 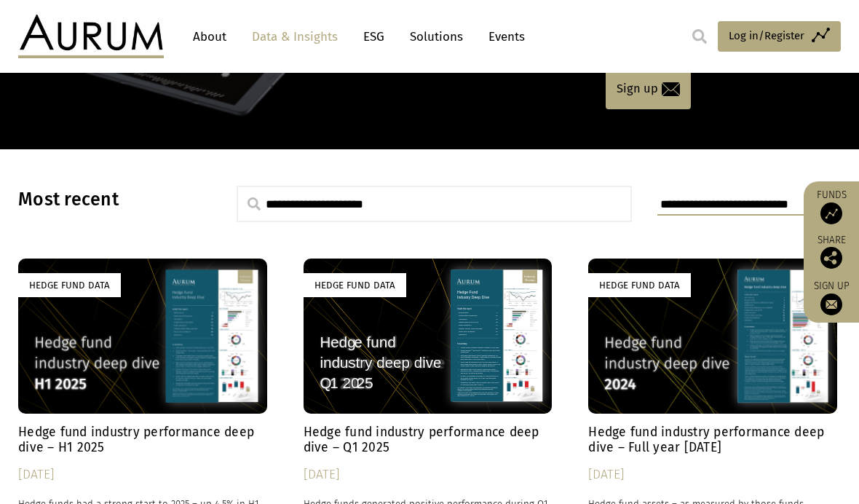 I want to click on a: Data & Insights, so click(x=295, y=36).